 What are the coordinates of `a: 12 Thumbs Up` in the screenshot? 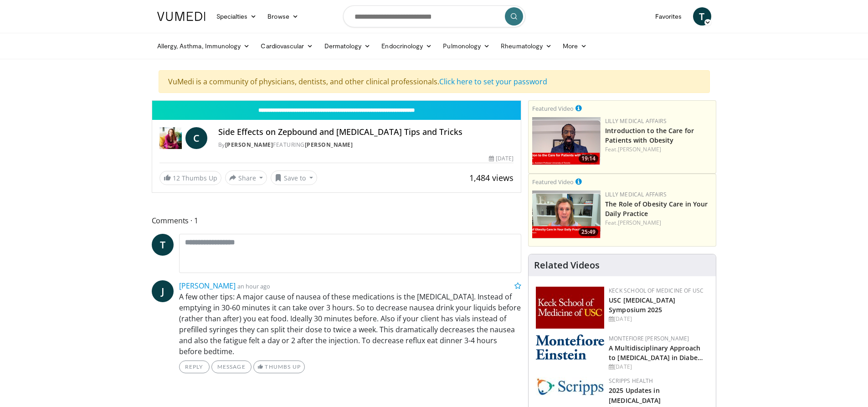 It's located at (191, 178).